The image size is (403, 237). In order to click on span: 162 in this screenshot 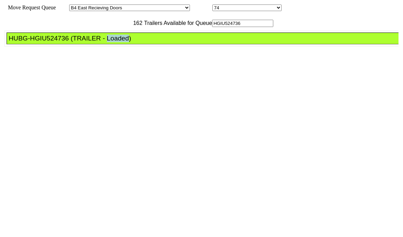, I will do `click(136, 23)`.